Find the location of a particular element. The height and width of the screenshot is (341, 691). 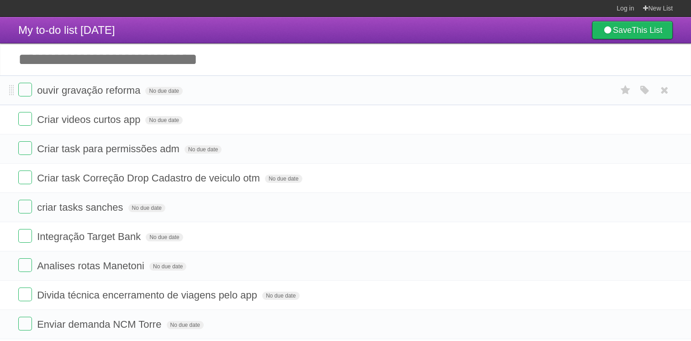

span: Integração Target Bank is located at coordinates (90, 236).